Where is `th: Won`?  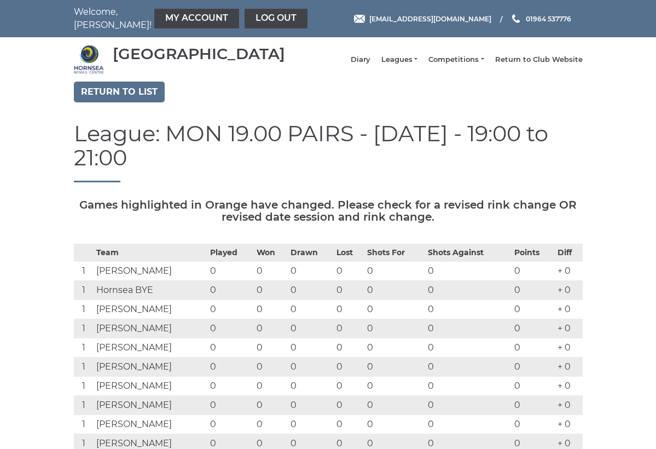 th: Won is located at coordinates (271, 253).